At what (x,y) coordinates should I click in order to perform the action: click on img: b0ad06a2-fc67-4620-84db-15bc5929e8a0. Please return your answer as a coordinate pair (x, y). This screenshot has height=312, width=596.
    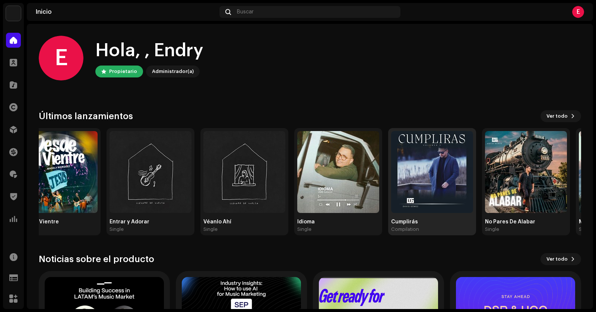
    Looking at the image, I should click on (13, 13).